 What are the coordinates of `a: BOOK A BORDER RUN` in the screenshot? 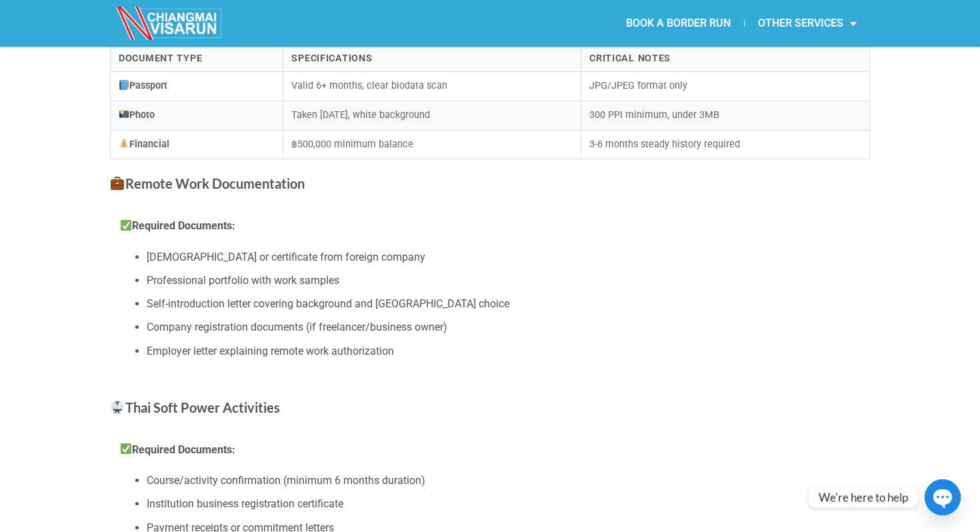 It's located at (678, 23).